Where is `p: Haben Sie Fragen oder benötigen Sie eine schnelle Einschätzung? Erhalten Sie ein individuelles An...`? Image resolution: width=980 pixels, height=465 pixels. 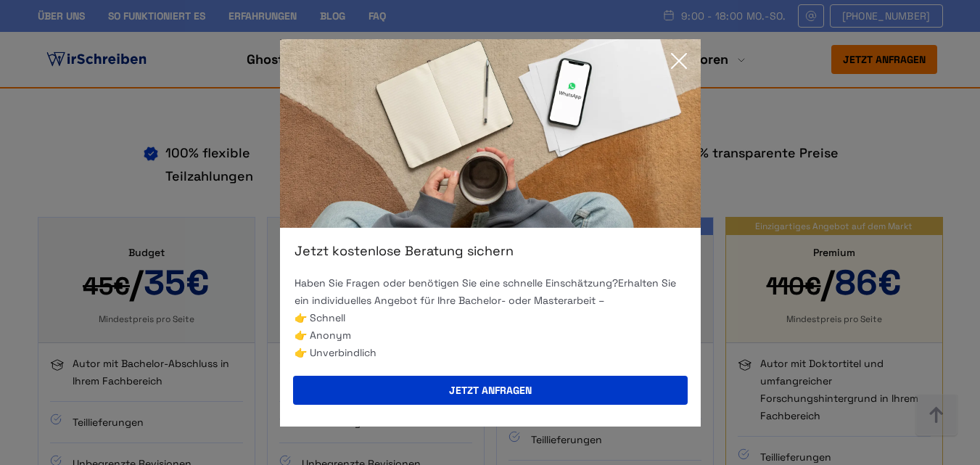 p: Haben Sie Fragen oder benötigen Sie eine schnelle Einschätzung? Erhalten Sie ein individuelles An... is located at coordinates (490, 292).